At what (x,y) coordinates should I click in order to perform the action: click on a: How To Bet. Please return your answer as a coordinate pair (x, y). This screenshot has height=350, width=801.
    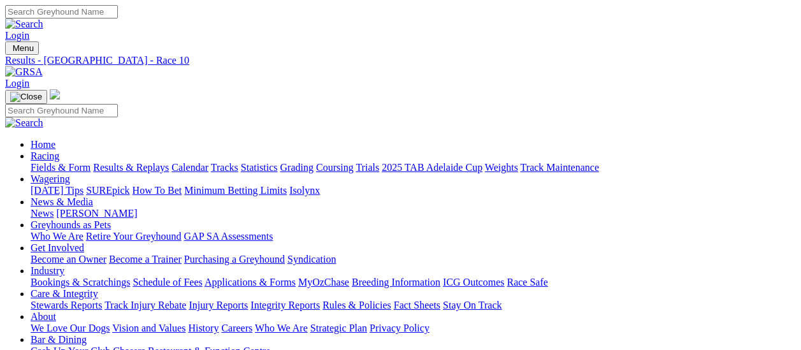
    Looking at the image, I should click on (157, 190).